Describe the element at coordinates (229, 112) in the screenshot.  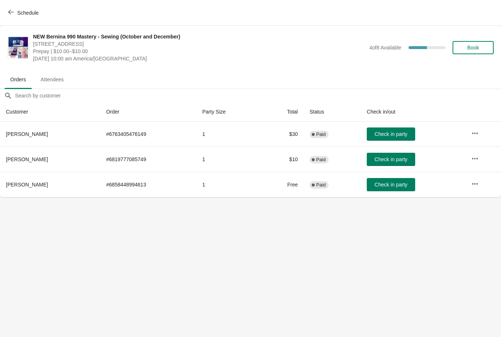
I see `th: Party Size` at that location.